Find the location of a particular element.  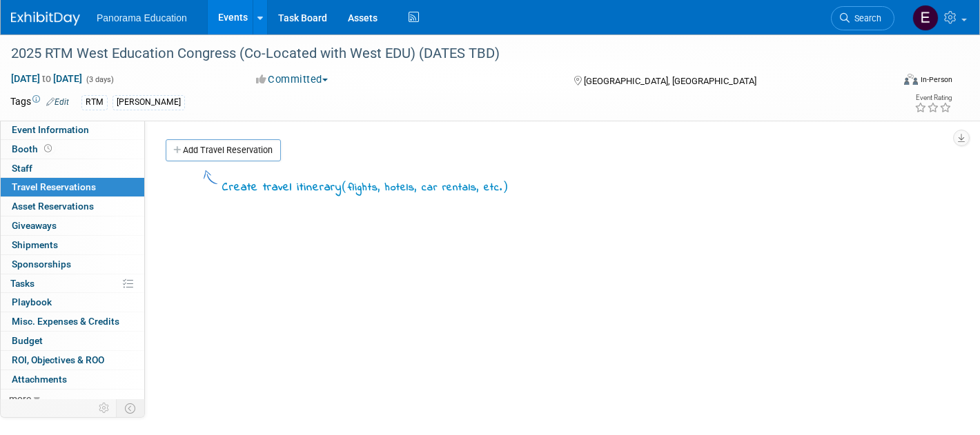

a: Asset Reservations is located at coordinates (72, 206).